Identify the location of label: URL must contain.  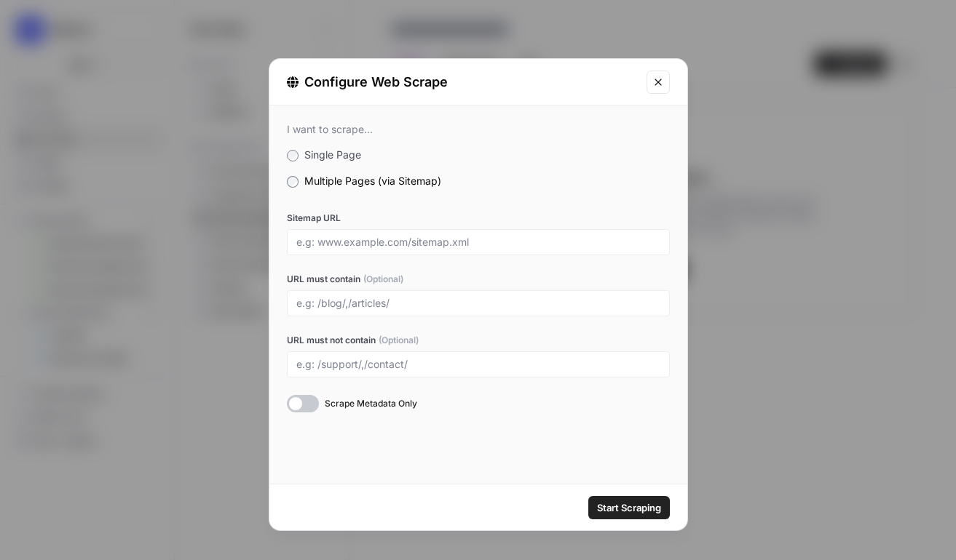
(478, 279).